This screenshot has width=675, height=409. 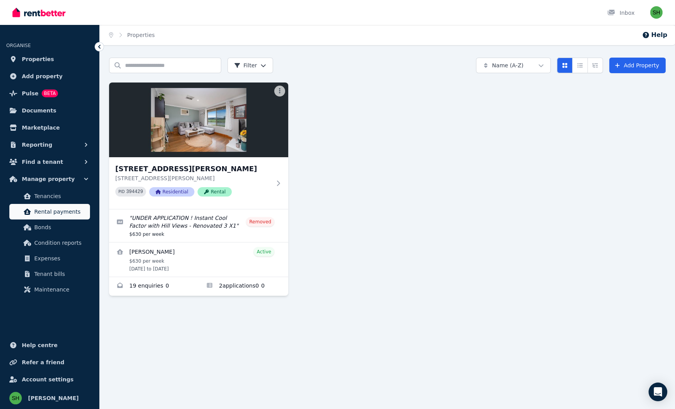 I want to click on span: Marketplace, so click(x=40, y=128).